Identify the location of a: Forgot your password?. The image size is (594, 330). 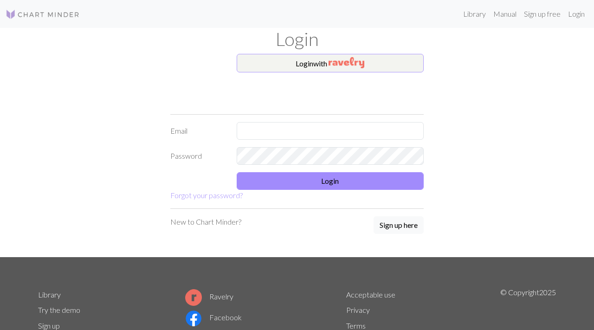
(206, 195).